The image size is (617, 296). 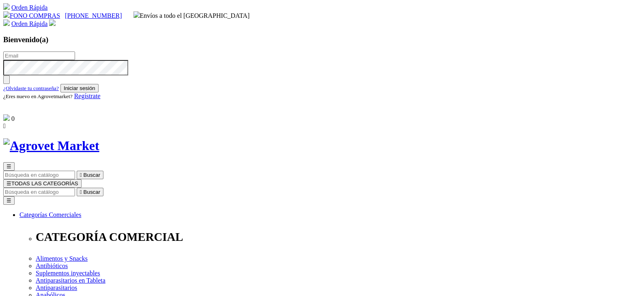 I want to click on span: Regístrate, so click(x=87, y=96).